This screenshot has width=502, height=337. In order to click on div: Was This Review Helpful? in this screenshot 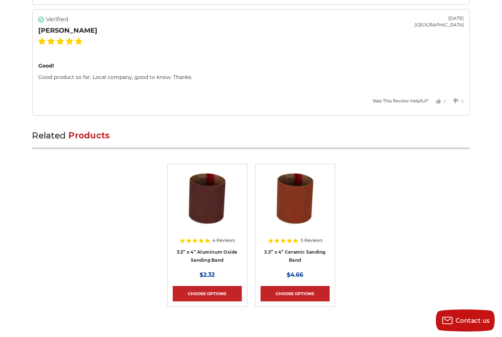, I will do `click(401, 101)`.